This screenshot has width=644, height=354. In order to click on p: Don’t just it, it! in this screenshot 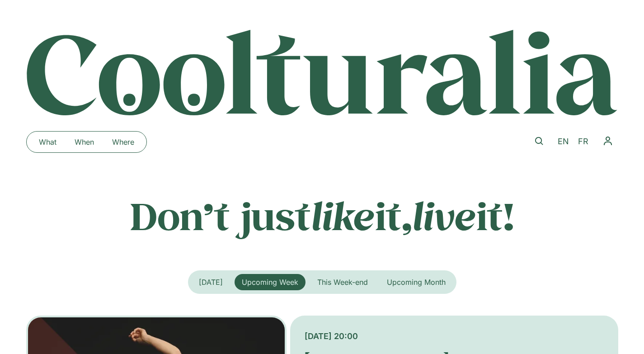, I will do `click(322, 216)`.